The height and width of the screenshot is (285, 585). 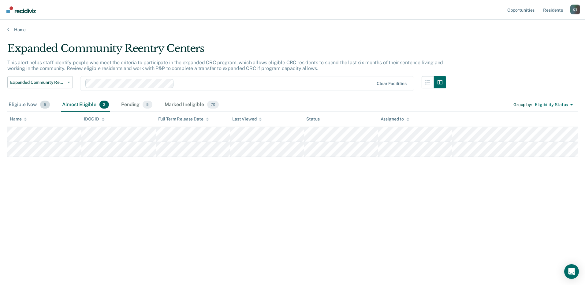 I want to click on div: Expanded Community Reentry Centers, so click(x=227, y=51).